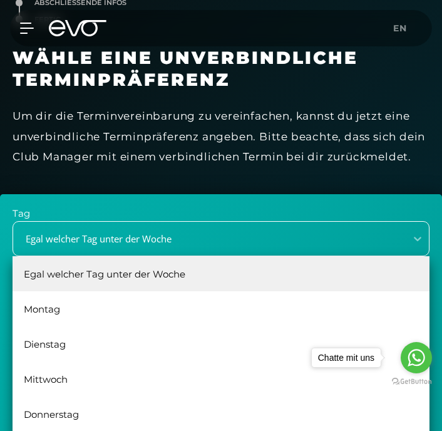 The image size is (442, 431). What do you see at coordinates (346, 357) in the screenshot?
I see `a: Chatte mit uns` at bounding box center [346, 357].